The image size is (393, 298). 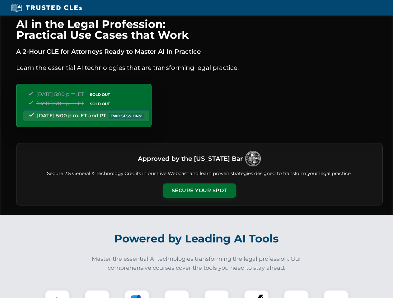 I want to click on img: Trusted CLEs, so click(x=46, y=8).